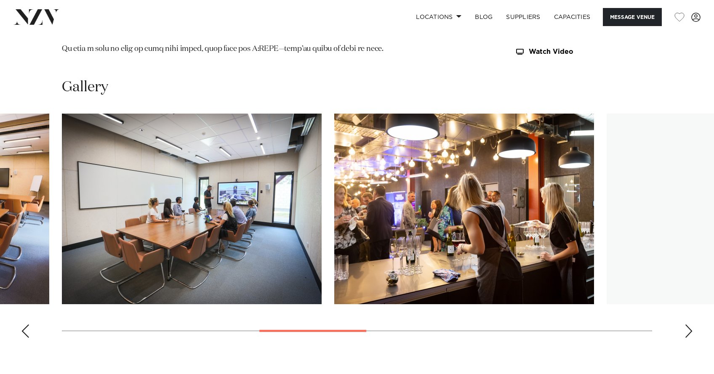 The height and width of the screenshot is (374, 714). Describe the element at coordinates (439, 17) in the screenshot. I see `a: Locations` at that location.